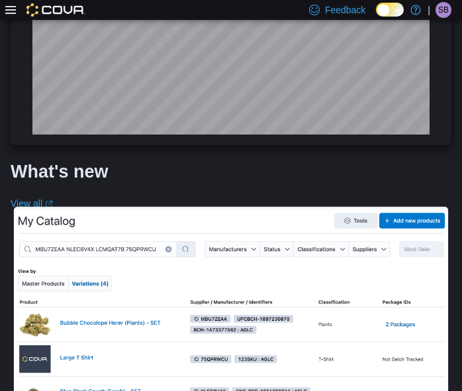 This screenshot has height=391, width=462. I want to click on svg: External link, so click(49, 204).